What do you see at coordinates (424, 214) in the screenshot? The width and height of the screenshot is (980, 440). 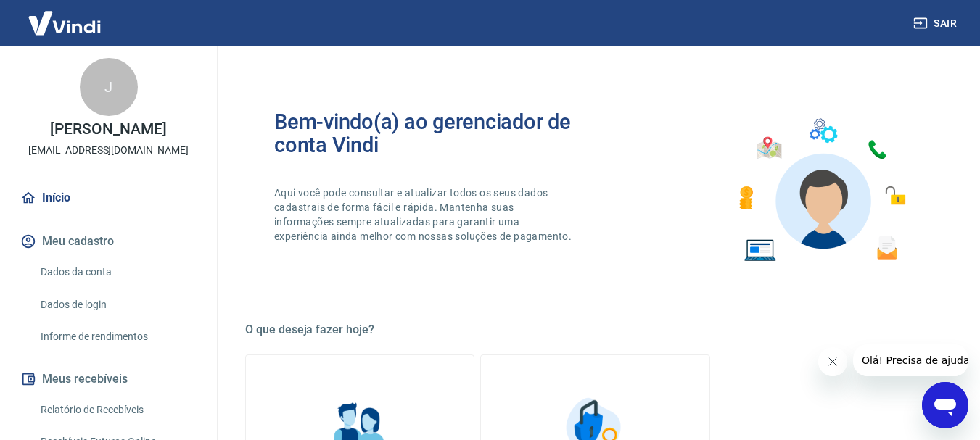 I see `p: Aqui você pode consultar e atualizar todos os seus dados cadastrais de forma fácil e rápida. Mant...` at bounding box center [424, 214].